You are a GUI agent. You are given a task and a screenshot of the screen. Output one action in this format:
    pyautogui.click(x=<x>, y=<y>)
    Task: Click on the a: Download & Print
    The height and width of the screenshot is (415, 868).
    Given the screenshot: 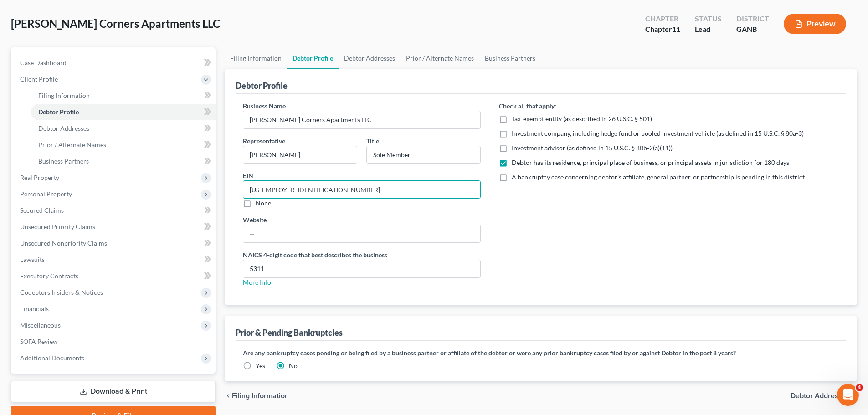 What is the action you would take?
    pyautogui.click(x=113, y=391)
    